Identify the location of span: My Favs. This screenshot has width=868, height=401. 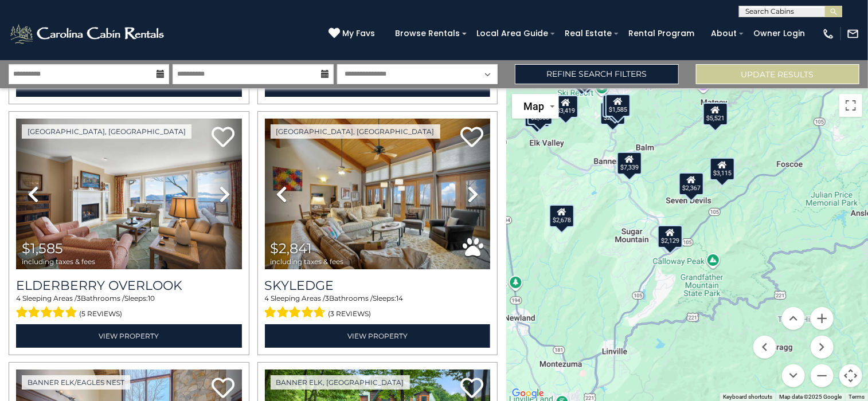
(359, 33).